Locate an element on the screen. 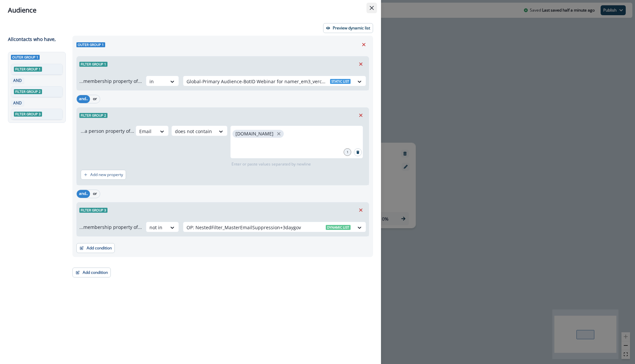  button: close is located at coordinates (279, 134).